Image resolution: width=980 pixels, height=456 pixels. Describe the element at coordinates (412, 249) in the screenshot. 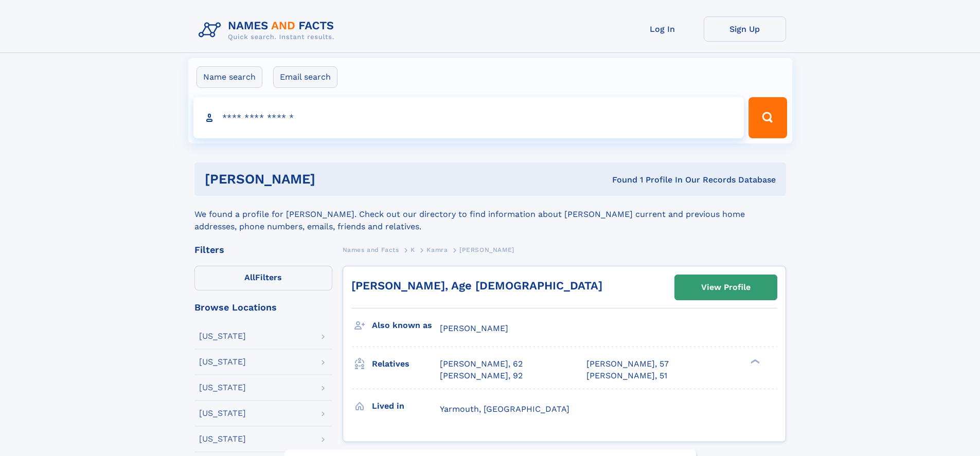

I see `a: K` at that location.